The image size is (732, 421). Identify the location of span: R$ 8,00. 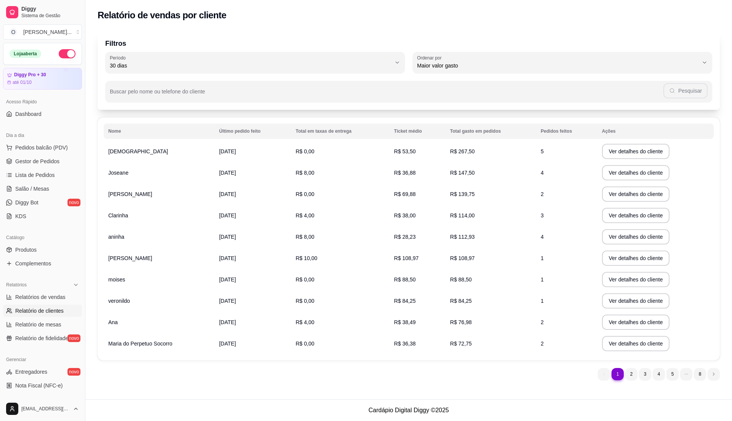
(305, 237).